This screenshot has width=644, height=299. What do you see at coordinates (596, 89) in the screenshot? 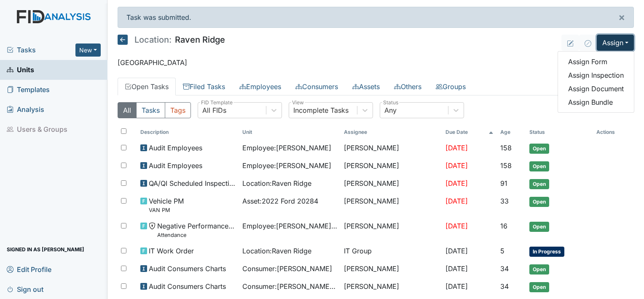
I see `a: Assign Document` at bounding box center [596, 89].